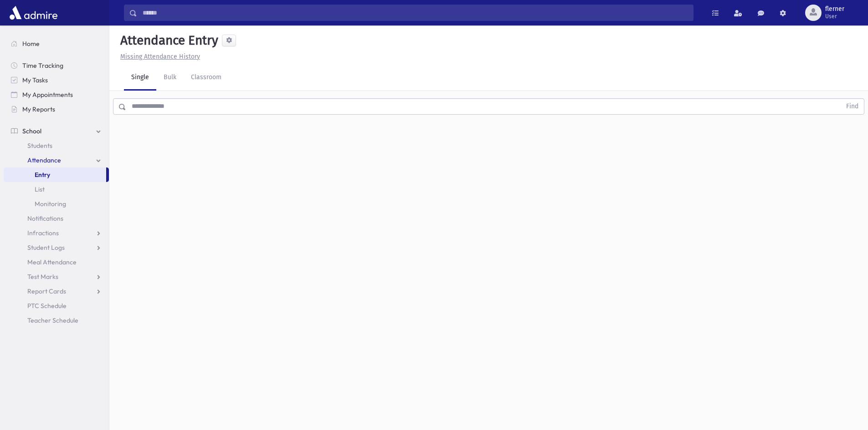 This screenshot has width=868, height=430. I want to click on span: Report Cards, so click(47, 292).